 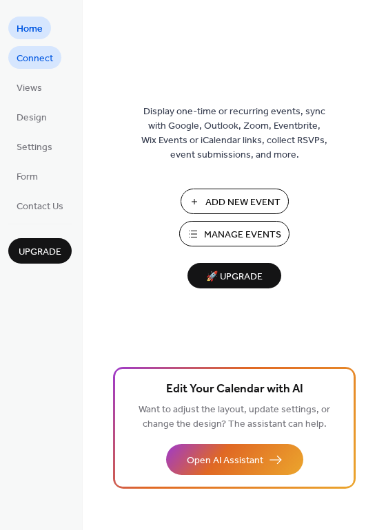 What do you see at coordinates (234, 459) in the screenshot?
I see `button: Open AI Assistant` at bounding box center [234, 459].